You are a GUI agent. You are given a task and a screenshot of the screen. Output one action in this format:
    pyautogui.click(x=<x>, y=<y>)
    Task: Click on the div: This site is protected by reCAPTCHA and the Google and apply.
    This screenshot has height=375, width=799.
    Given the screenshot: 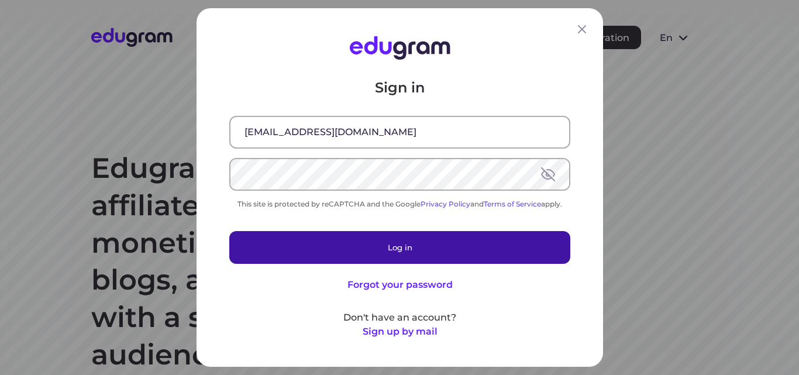 What is the action you would take?
    pyautogui.click(x=400, y=204)
    